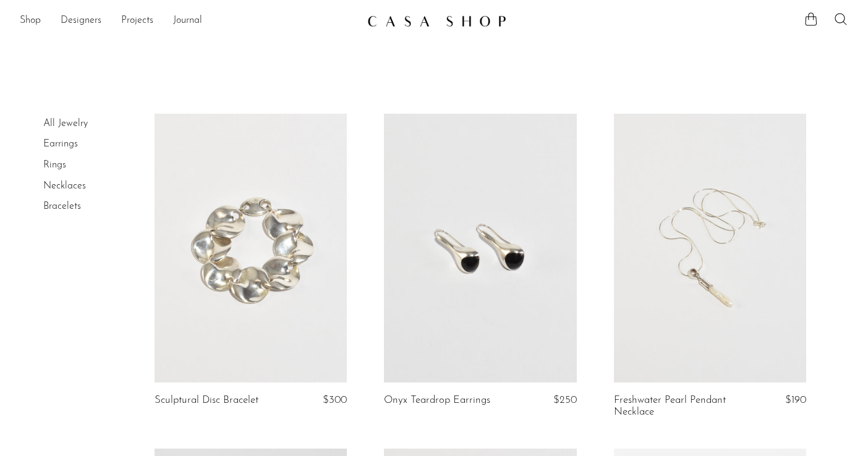 Image resolution: width=868 pixels, height=456 pixels. Describe the element at coordinates (565, 399) in the screenshot. I see `span: $250` at that location.